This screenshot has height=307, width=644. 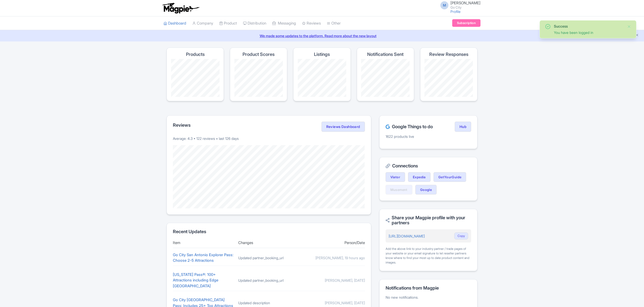 What do you see at coordinates (448, 54) in the screenshot?
I see `h4: Review Responses` at bounding box center [448, 54].